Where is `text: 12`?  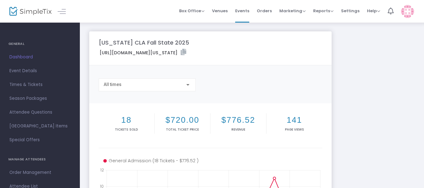
text: 12 is located at coordinates (102, 169).